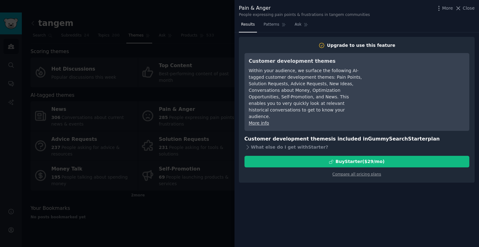  I want to click on h3: Customer development themes is included in plan, so click(357, 139).